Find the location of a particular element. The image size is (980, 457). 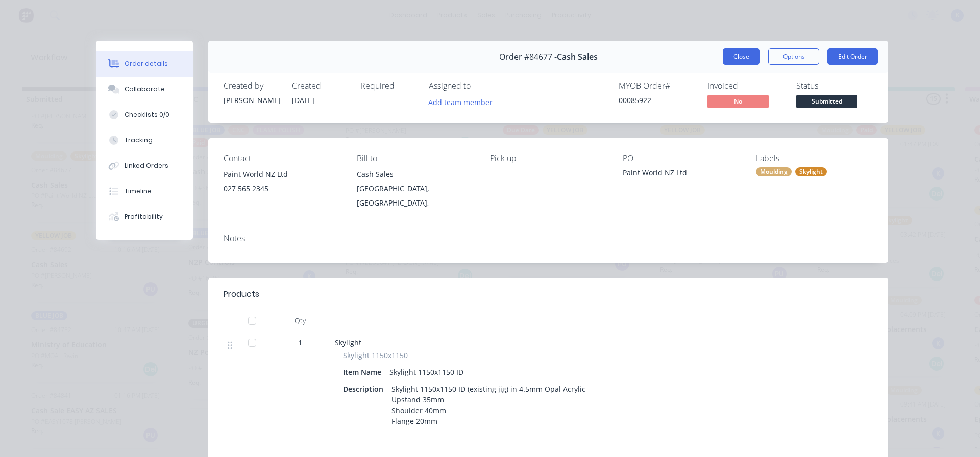

button: Close is located at coordinates (741, 57).